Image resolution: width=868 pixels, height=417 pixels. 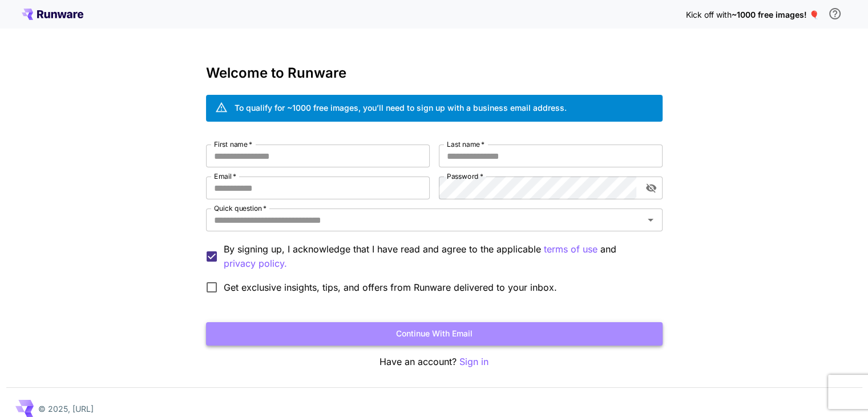 I want to click on button: Open, so click(x=651, y=220).